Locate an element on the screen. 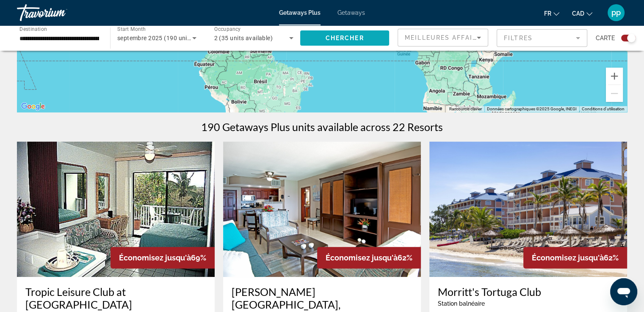 The height and width of the screenshot is (312, 644). img: 2082E01X.jpg is located at coordinates (529, 209).